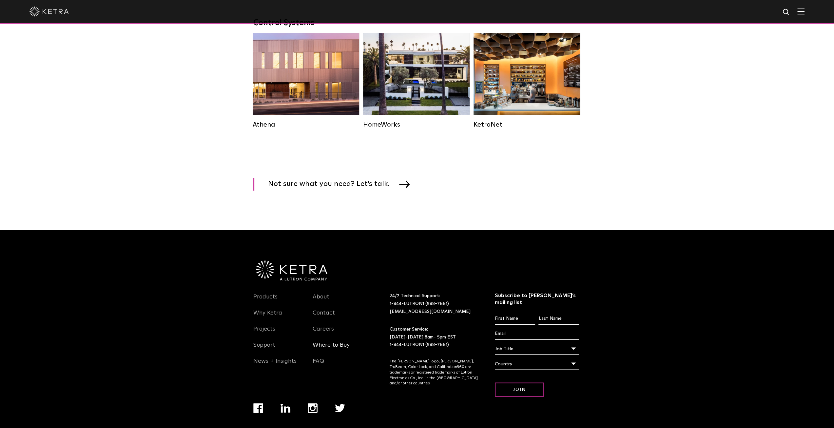  Describe the element at coordinates (416, 125) in the screenshot. I see `div: HomeWorks` at that location.